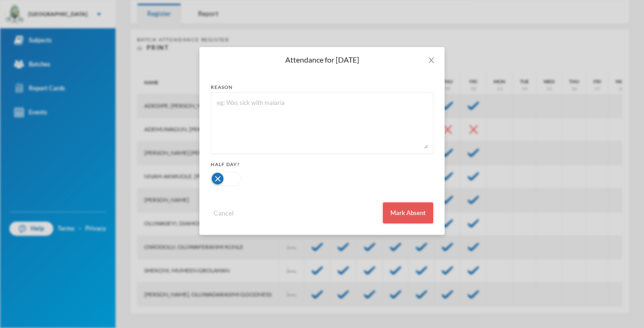 The image size is (644, 328). What do you see at coordinates (224, 212) in the screenshot?
I see `button: Cancel` at bounding box center [224, 212].